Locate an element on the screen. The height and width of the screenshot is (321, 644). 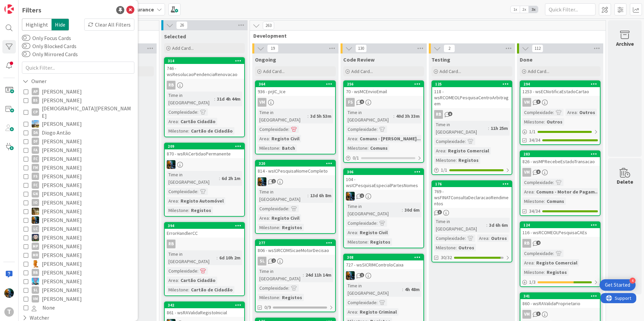
div: Outros is located at coordinates (466, 248).